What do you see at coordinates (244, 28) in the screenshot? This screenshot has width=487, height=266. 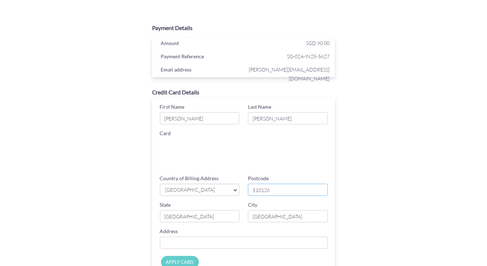 I see `div: Payment Details` at bounding box center [244, 28].